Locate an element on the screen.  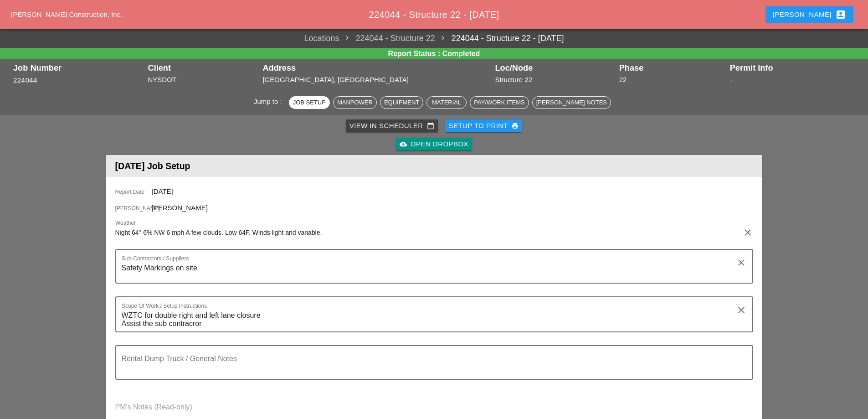
div: Loc/Node is located at coordinates (555, 68).